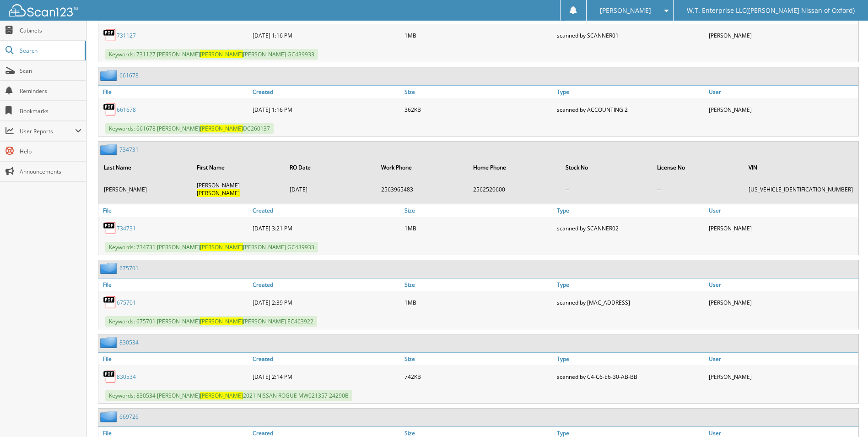 This screenshot has width=868, height=437. What do you see at coordinates (51, 31) in the screenshot?
I see `span: Cabinets` at bounding box center [51, 31].